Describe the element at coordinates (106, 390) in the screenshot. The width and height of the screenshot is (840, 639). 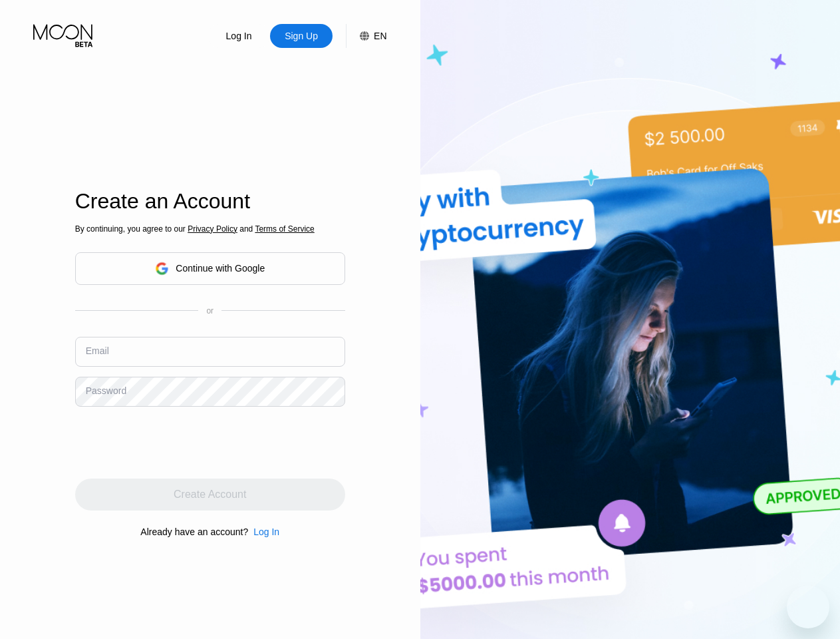
I see `div: Password` at that location.